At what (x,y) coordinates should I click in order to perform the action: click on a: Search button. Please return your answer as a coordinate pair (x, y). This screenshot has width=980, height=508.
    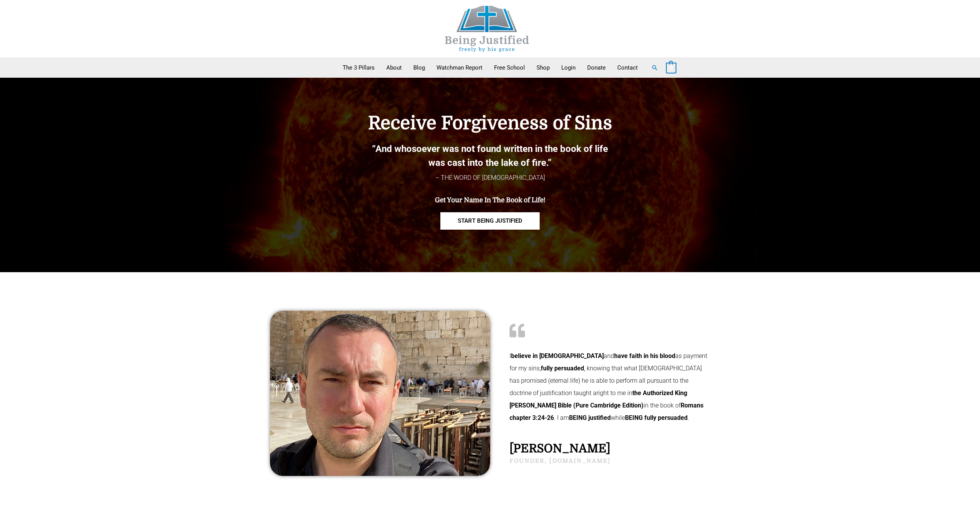
    Looking at the image, I should click on (655, 68).